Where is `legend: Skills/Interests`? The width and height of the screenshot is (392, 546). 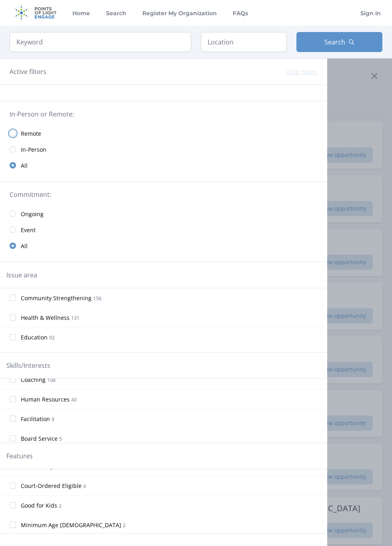 legend: Skills/Interests is located at coordinates (28, 365).